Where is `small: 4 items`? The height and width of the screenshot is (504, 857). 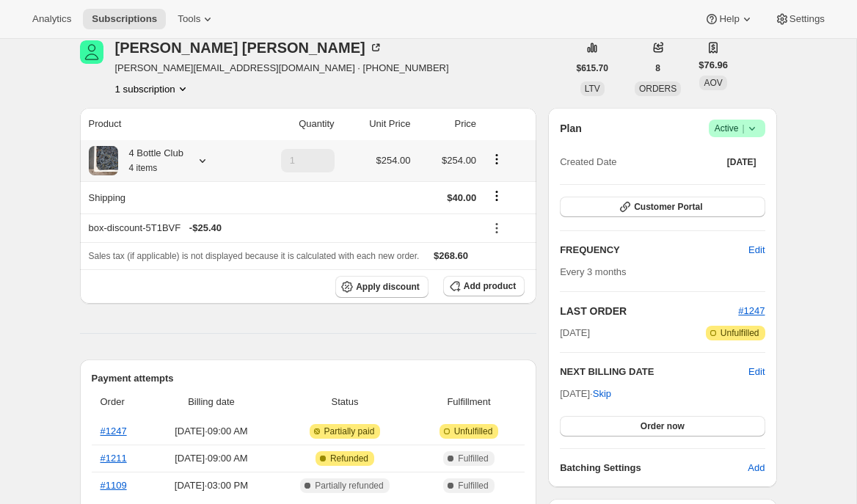
small: 4 items is located at coordinates (143, 168).